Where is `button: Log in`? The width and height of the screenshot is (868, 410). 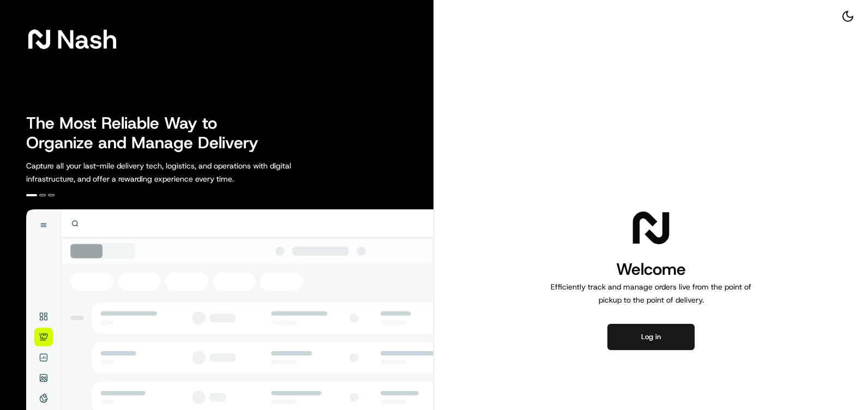
button: Log in is located at coordinates (651, 337).